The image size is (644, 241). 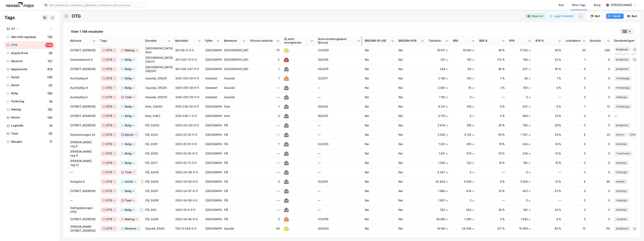 I want to click on div: 02/2013, so click(x=339, y=144).